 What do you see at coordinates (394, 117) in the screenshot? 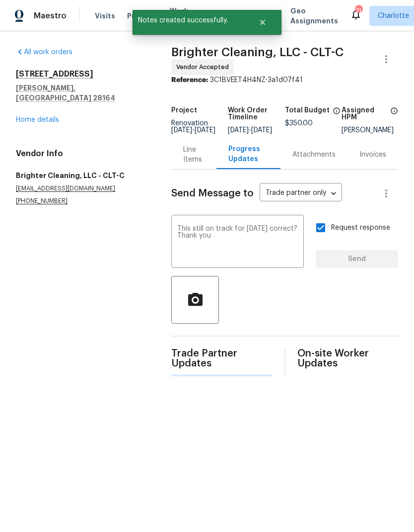
I see `span: The hpm assigned to this work order.` at bounding box center [394, 117].